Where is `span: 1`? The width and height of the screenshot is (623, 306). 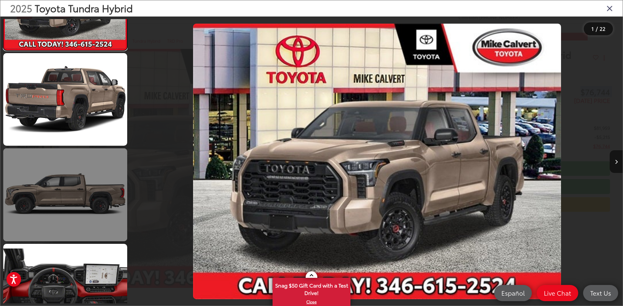 span: 1 is located at coordinates (592, 29).